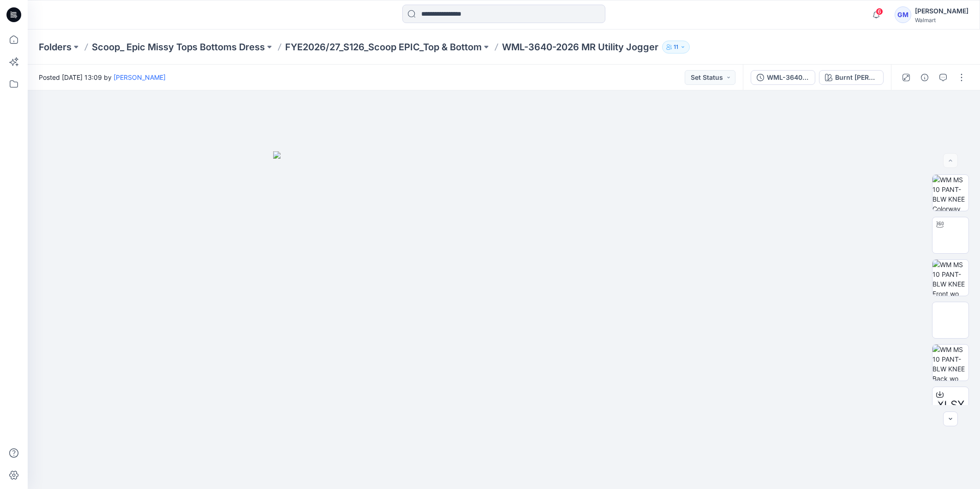  What do you see at coordinates (924, 78) in the screenshot?
I see `button: Details` at bounding box center [924, 78].